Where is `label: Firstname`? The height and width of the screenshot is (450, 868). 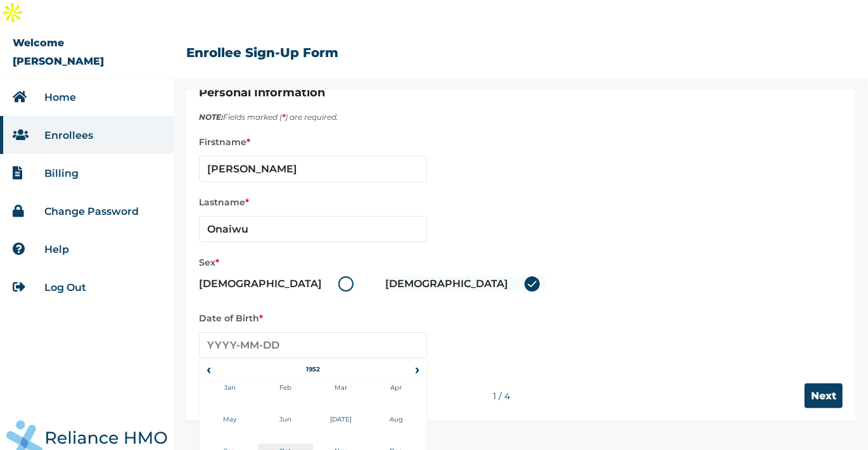
label: Firstname is located at coordinates (521, 142).